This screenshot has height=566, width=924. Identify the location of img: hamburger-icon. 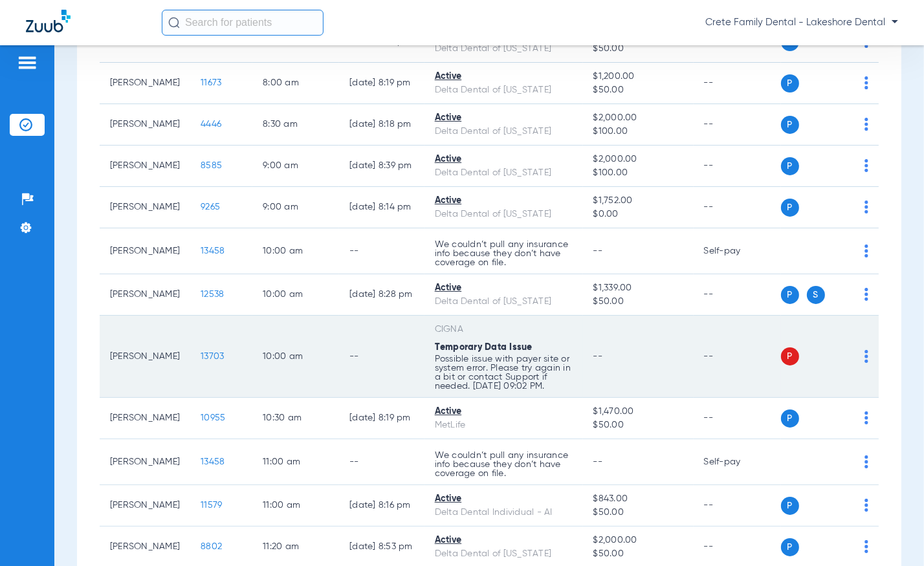
(27, 63).